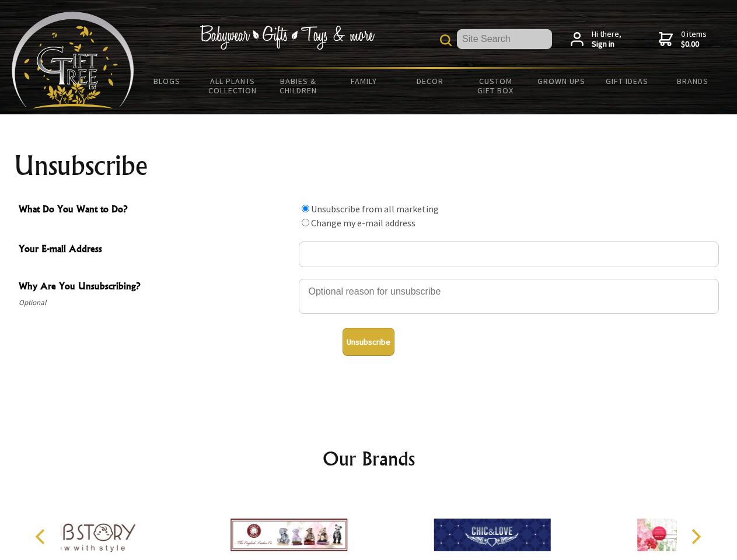  What do you see at coordinates (42, 537) in the screenshot?
I see `button: Previous` at bounding box center [42, 537].